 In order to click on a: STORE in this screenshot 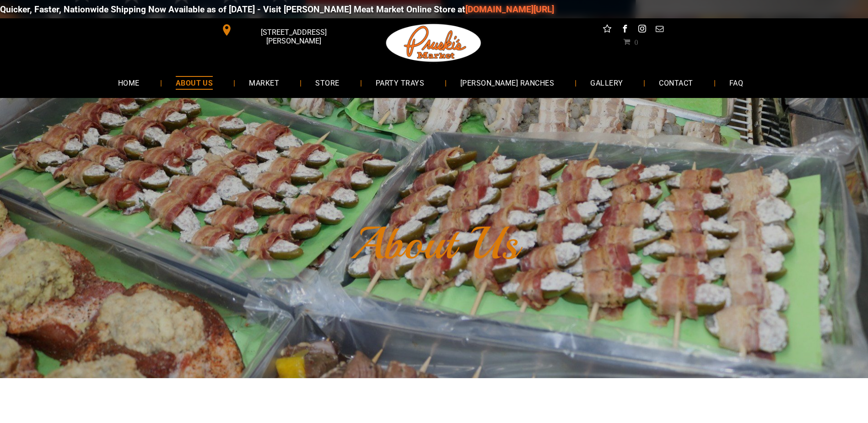, I will do `click(327, 82)`.